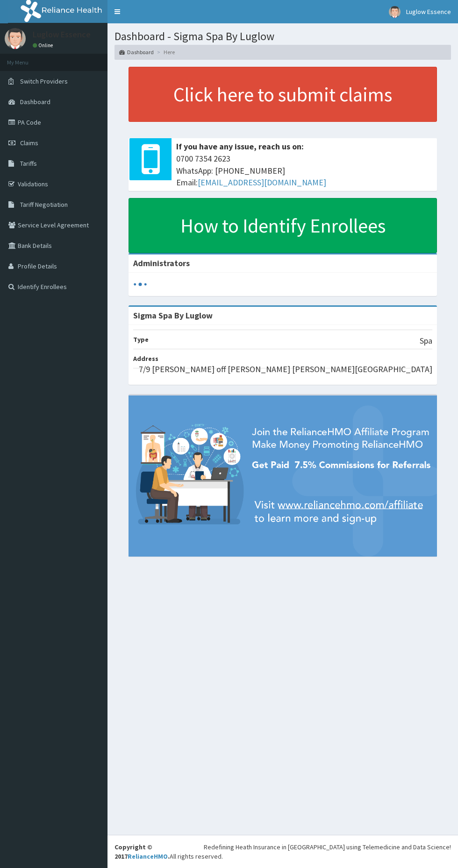 The width and height of the screenshot is (458, 868). What do you see at coordinates (62, 34) in the screenshot?
I see `p: Luglow Essence` at bounding box center [62, 34].